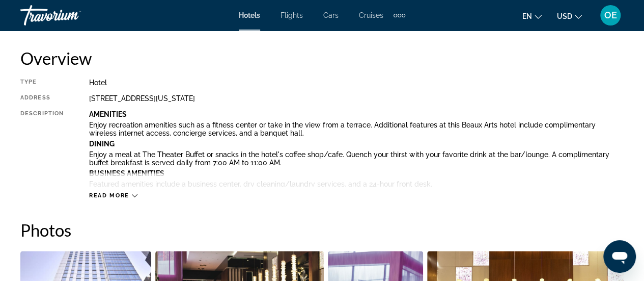 This screenshot has height=281, width=644. What do you see at coordinates (527, 16) in the screenshot?
I see `span: en` at bounding box center [527, 16].